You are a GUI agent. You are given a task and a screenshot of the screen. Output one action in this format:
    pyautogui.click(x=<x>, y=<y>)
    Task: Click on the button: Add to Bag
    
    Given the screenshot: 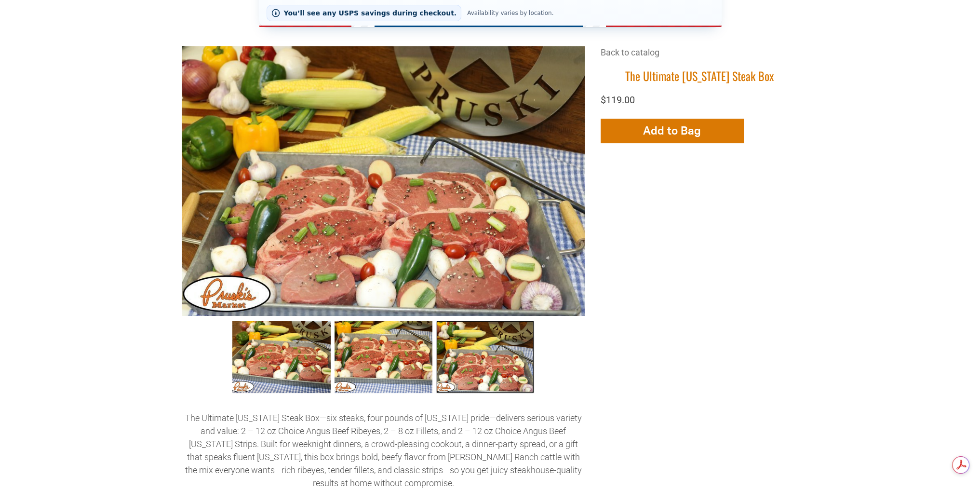 What is the action you would take?
    pyautogui.click(x=672, y=131)
    